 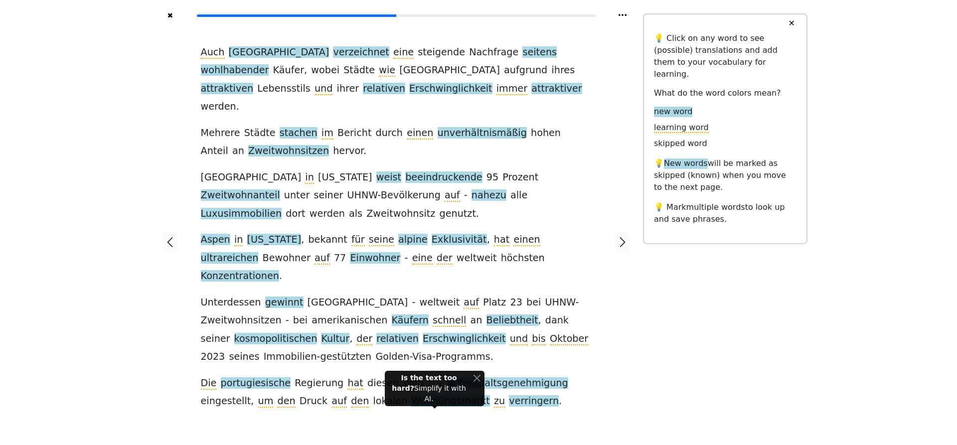 I want to click on span: Immobilien-gestützten, so click(x=318, y=357).